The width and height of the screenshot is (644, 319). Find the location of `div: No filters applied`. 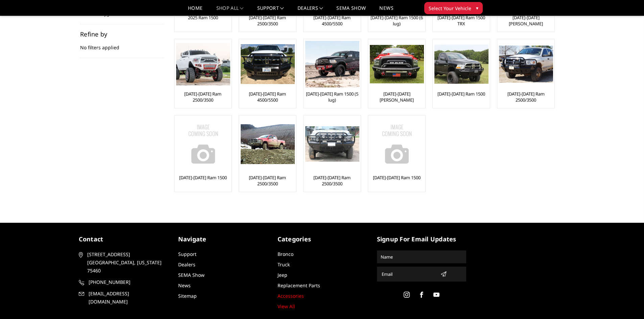

div: No filters applied is located at coordinates (122, 45).